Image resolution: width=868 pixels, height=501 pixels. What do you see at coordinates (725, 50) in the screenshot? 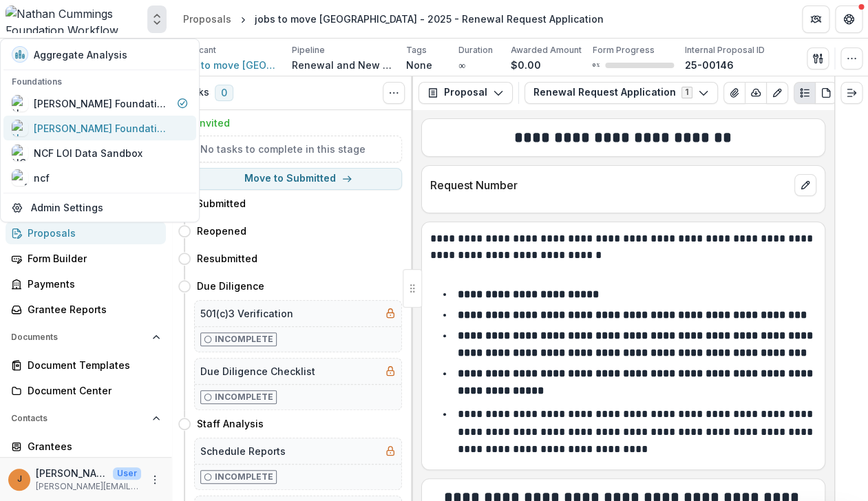
I see `p: Internal Proposal ID` at bounding box center [725, 50].